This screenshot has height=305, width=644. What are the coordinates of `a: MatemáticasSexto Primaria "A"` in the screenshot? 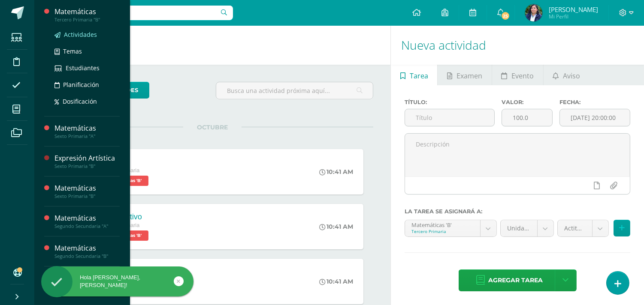 It's located at (87, 131).